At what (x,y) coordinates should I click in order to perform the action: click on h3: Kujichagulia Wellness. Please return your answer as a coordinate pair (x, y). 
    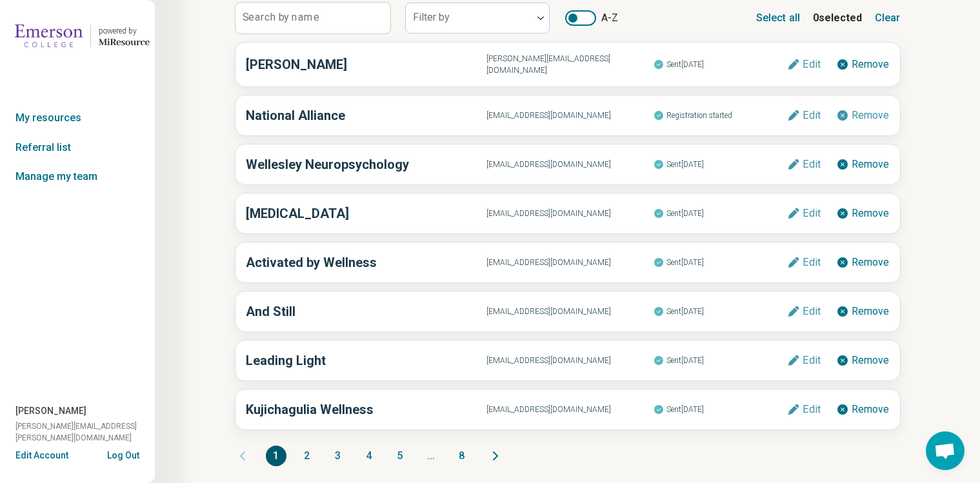
    Looking at the image, I should click on (366, 410).